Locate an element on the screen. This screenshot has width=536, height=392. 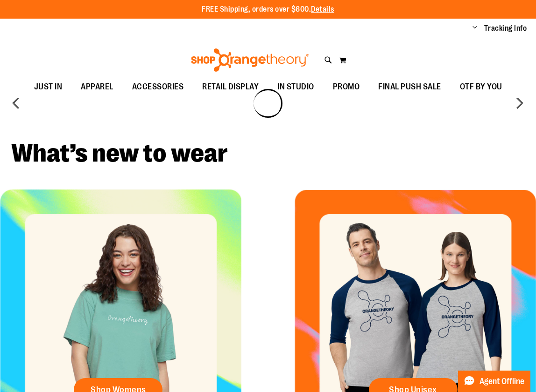
span: IN STUDIO is located at coordinates (296, 86).